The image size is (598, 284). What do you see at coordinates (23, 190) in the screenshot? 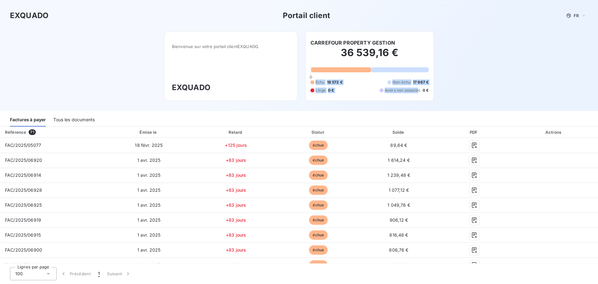
I see `span: FAC/2025/06928` at bounding box center [23, 190].